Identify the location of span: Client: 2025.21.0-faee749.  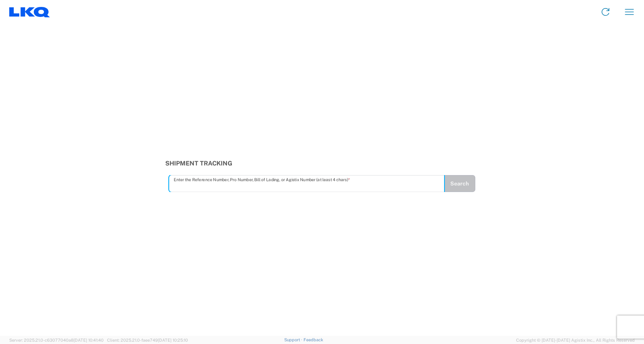
(147, 340).